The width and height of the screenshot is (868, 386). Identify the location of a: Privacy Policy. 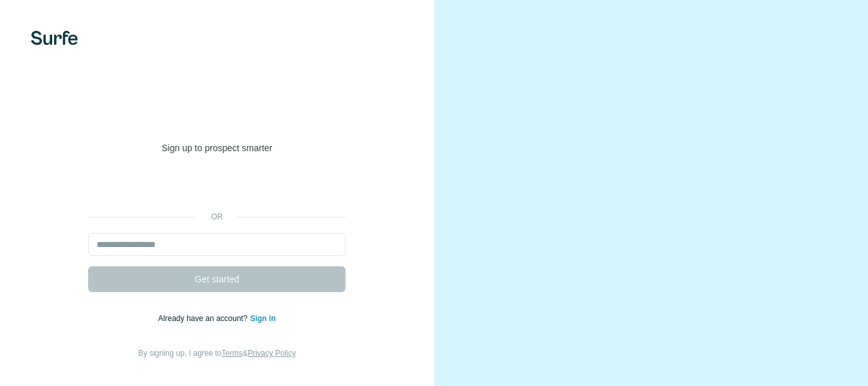
(272, 353).